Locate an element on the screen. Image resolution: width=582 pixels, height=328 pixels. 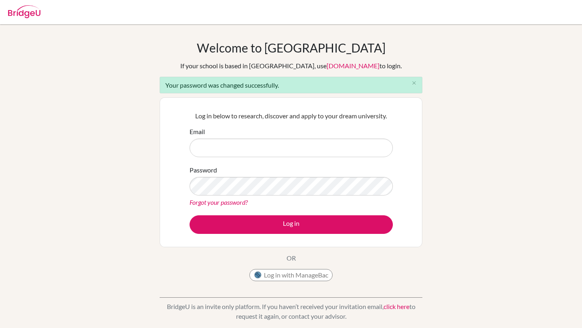
label: Email is located at coordinates (197, 132).